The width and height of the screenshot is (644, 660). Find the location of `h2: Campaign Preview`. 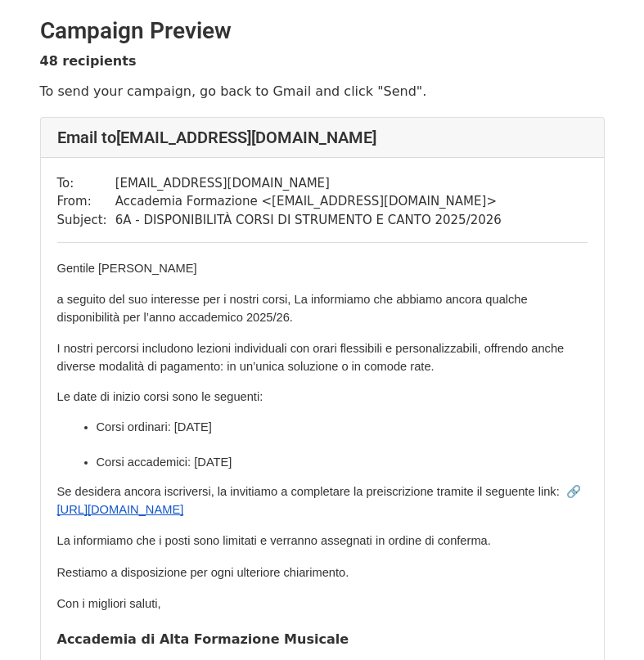

h2: Campaign Preview is located at coordinates (322, 31).